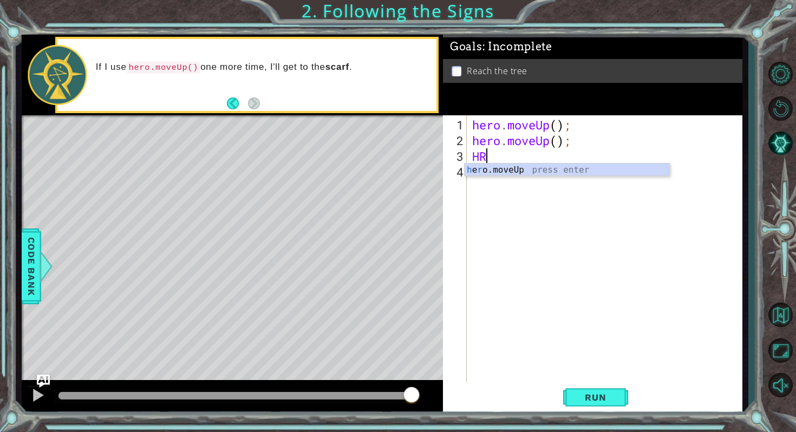 The width and height of the screenshot is (796, 432). What do you see at coordinates (456, 125) in the screenshot?
I see `div: 1` at bounding box center [456, 125].